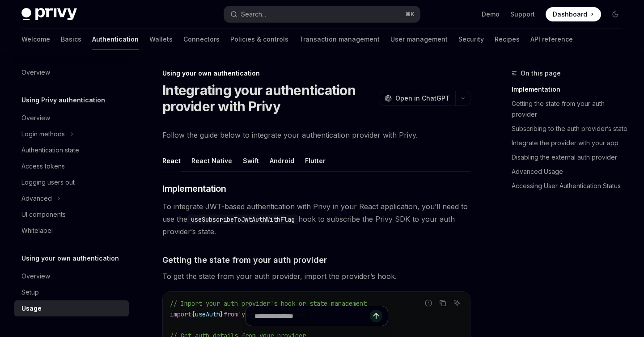 This screenshot has height=337, width=644. What do you see at coordinates (253, 14) in the screenshot?
I see `div: Search...` at bounding box center [253, 14].